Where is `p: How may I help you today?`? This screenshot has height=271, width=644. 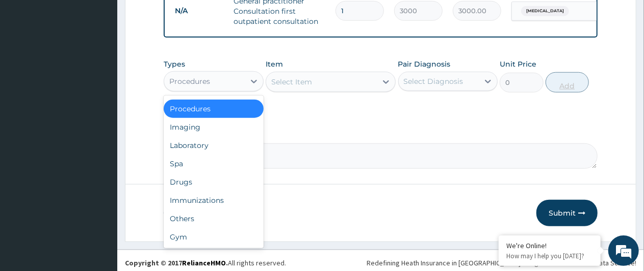 p: How may I help you today? is located at coordinates (549, 256).